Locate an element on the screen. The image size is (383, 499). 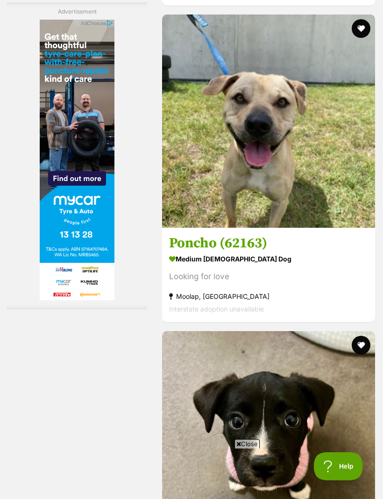
img: Poncho (62163) - American Staffordshire Terrier Dog is located at coordinates (269, 121).